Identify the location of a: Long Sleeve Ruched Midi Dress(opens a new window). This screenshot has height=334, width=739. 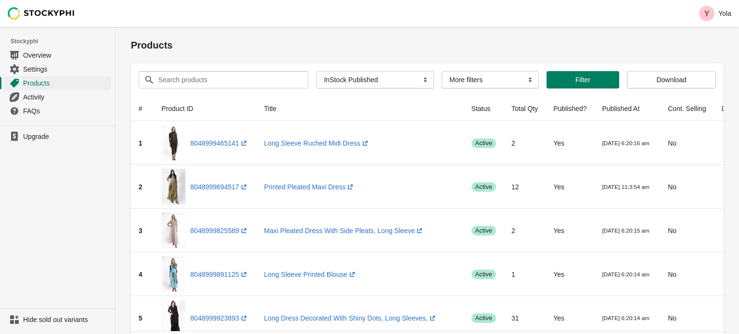
(317, 143).